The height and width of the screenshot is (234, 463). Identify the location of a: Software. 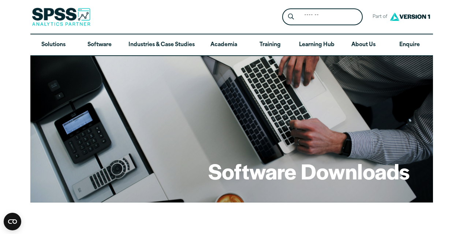
(100, 45).